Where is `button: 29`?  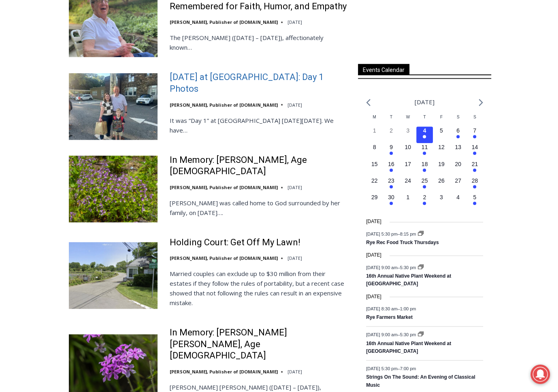
button: 29 is located at coordinates (374, 202).